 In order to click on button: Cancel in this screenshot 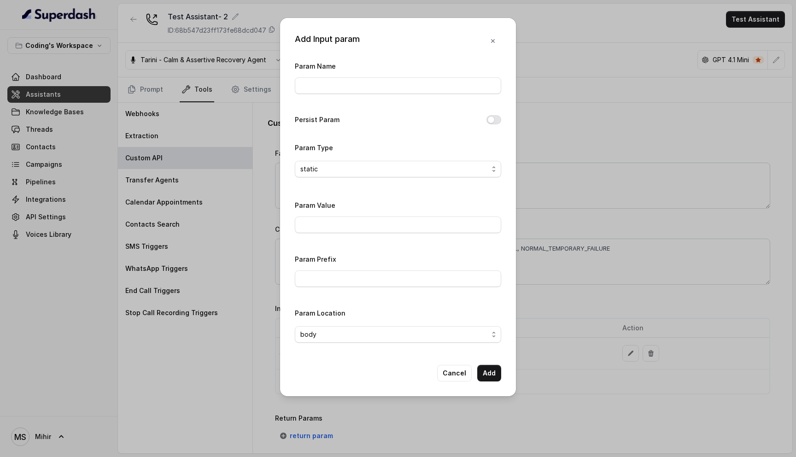, I will do `click(454, 373)`.